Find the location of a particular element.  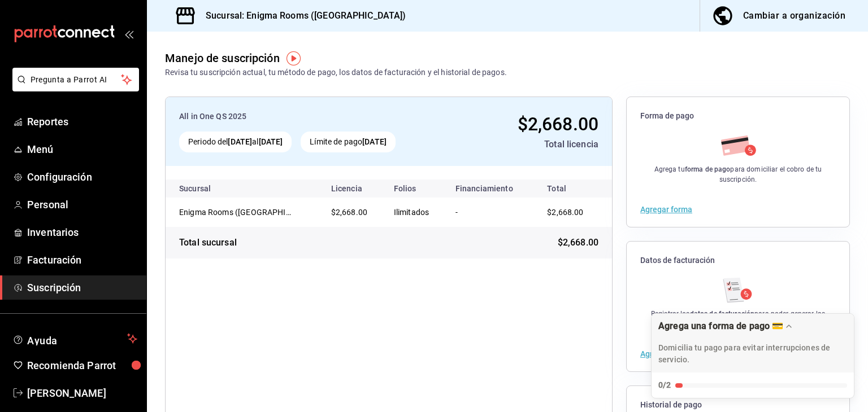

span: Reportes is located at coordinates (82, 122).